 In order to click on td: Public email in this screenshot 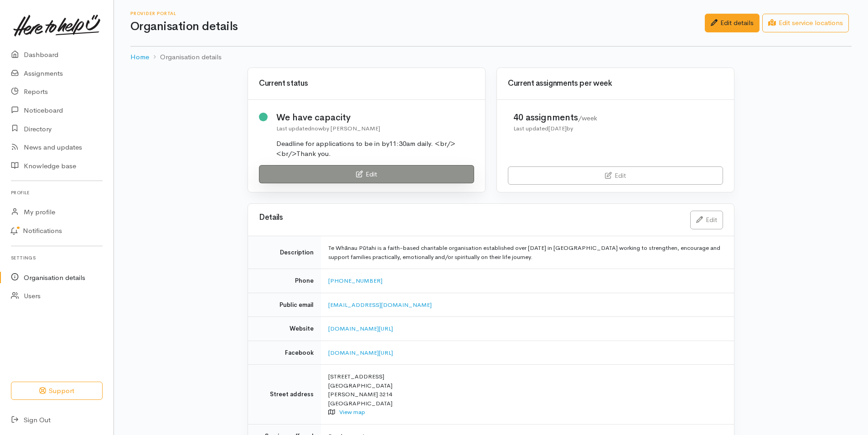, I will do `click(284, 305)`.